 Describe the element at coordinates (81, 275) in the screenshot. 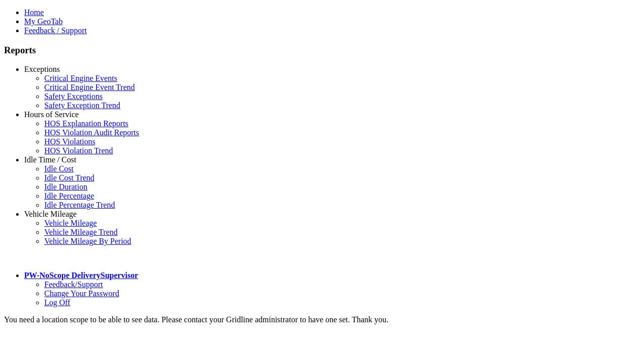

I see `a: PW-NoScope DeliverySupervisor` at that location.